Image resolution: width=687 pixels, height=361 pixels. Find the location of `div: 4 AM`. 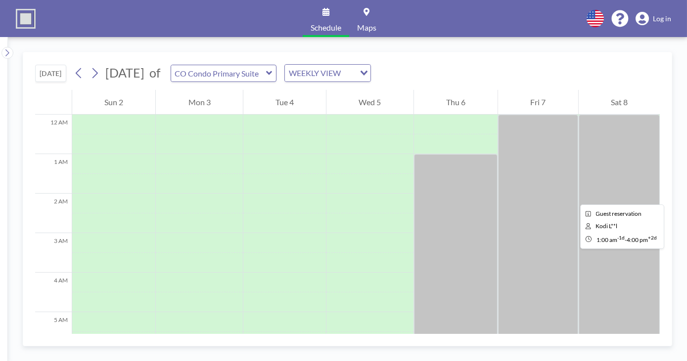

div: 4 AM is located at coordinates (53, 293).